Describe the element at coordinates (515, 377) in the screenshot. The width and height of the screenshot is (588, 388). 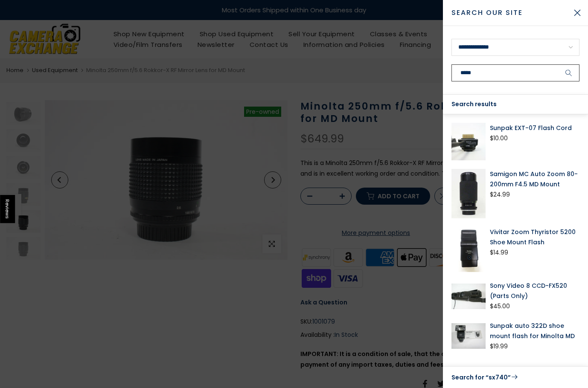
I see `a: Search for “sx740”` at that location.